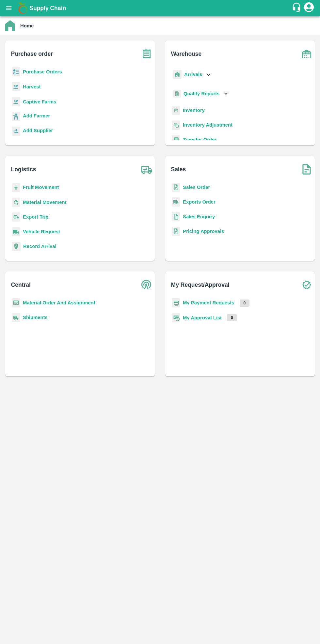 This screenshot has width=320, height=644. I want to click on b: Supply Chain, so click(48, 8).